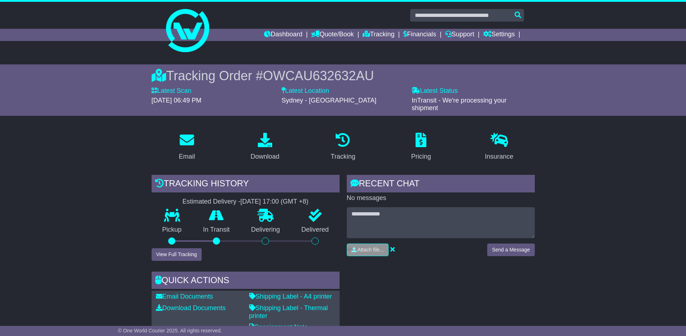 This screenshot has height=336, width=686. I want to click on a: Pricing, so click(421, 147).